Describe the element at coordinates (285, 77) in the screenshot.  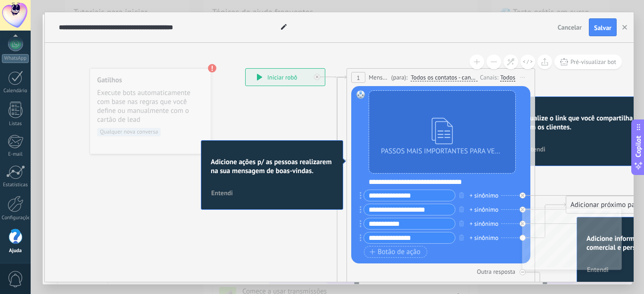
I see `div: Iniciar robô` at that location.